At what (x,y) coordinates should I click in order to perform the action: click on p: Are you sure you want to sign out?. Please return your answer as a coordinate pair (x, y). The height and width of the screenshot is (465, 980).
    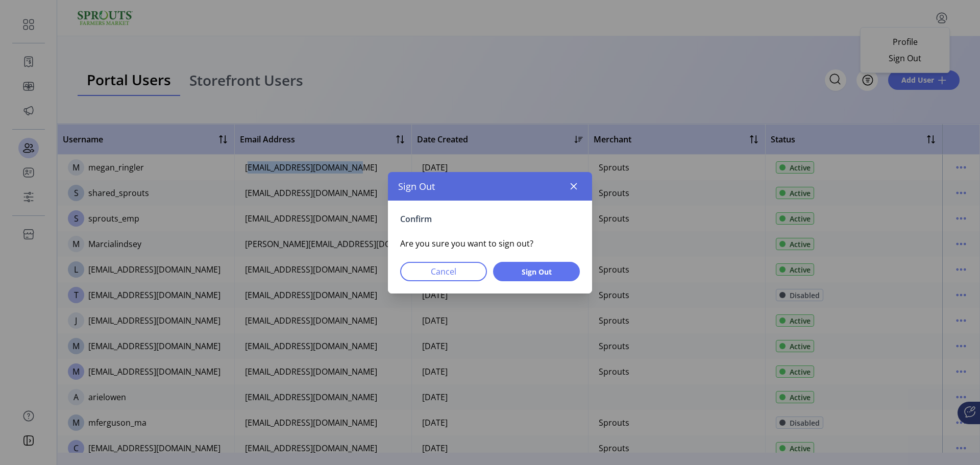
    Looking at the image, I should click on (490, 244).